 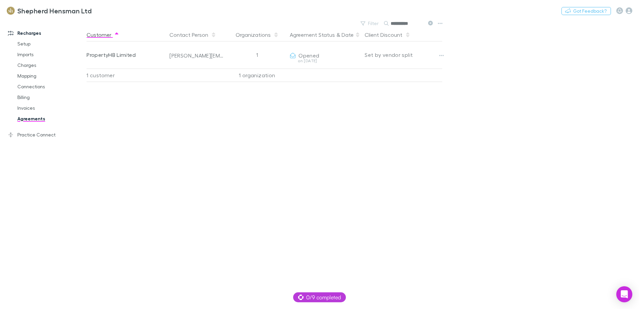 I want to click on button: Filter, so click(x=370, y=23).